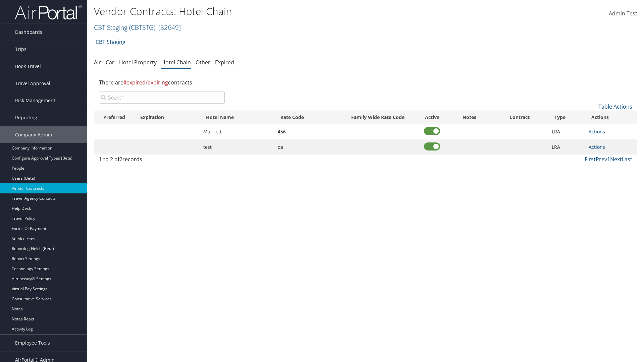 This screenshot has width=644, height=362. I want to click on a: Car, so click(110, 62).